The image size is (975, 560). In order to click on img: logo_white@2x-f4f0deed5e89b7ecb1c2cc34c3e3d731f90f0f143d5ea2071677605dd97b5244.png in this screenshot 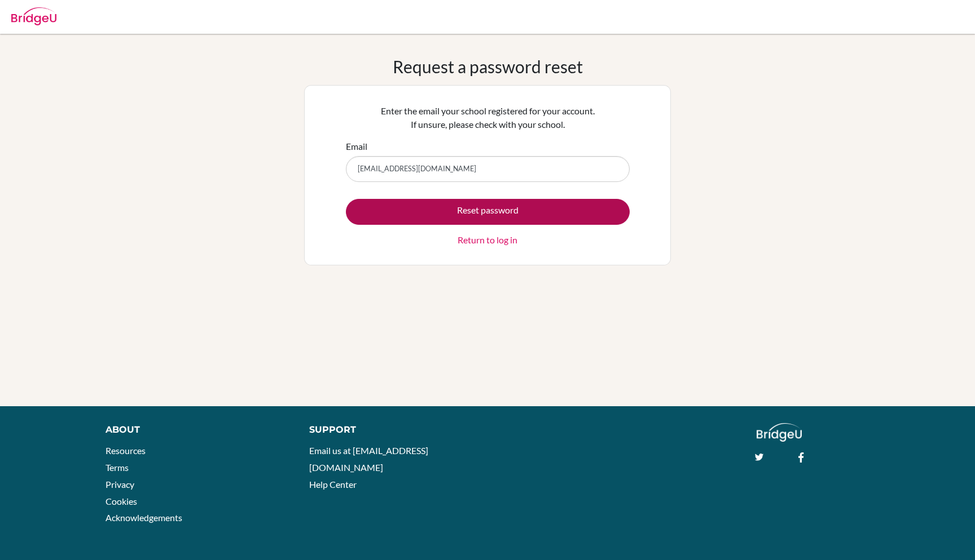, I will do `click(779, 432)`.